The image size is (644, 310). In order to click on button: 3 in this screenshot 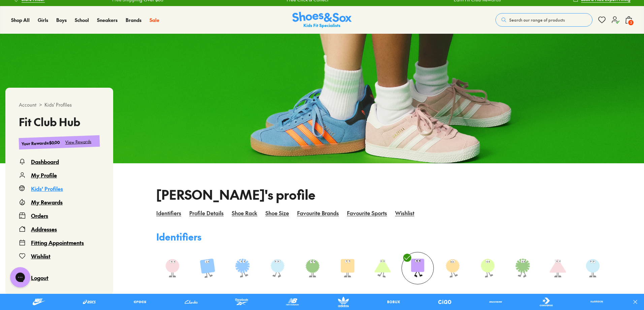, I will do `click(629, 20)`.